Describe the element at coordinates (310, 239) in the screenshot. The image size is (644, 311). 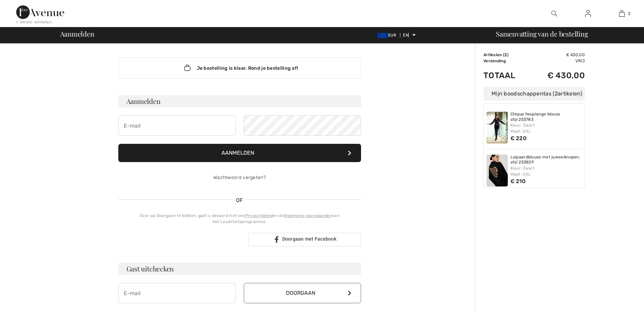
I see `font: Doorgaan met Facebook` at that location.